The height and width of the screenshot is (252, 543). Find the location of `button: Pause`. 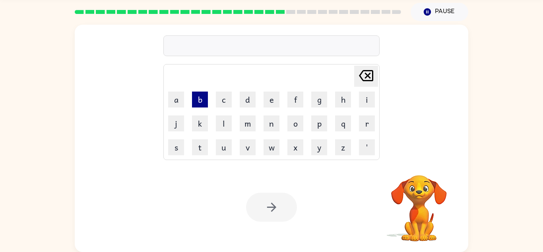

button: Pause is located at coordinates (440, 12).